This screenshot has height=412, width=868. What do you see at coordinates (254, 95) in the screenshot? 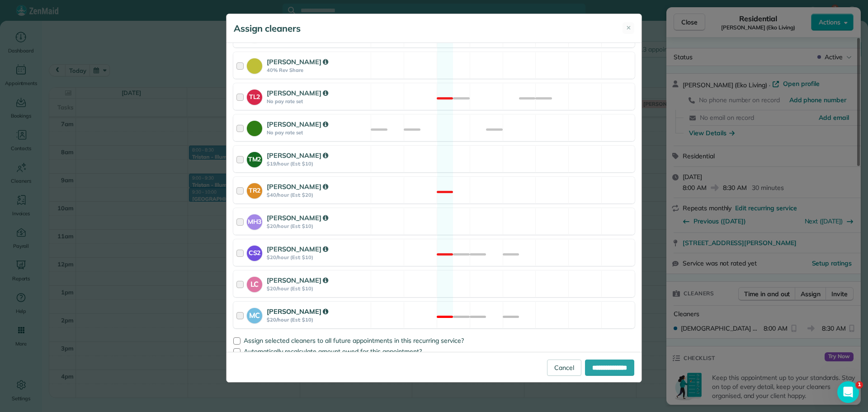
I see `strong: TL2` at bounding box center [254, 95].